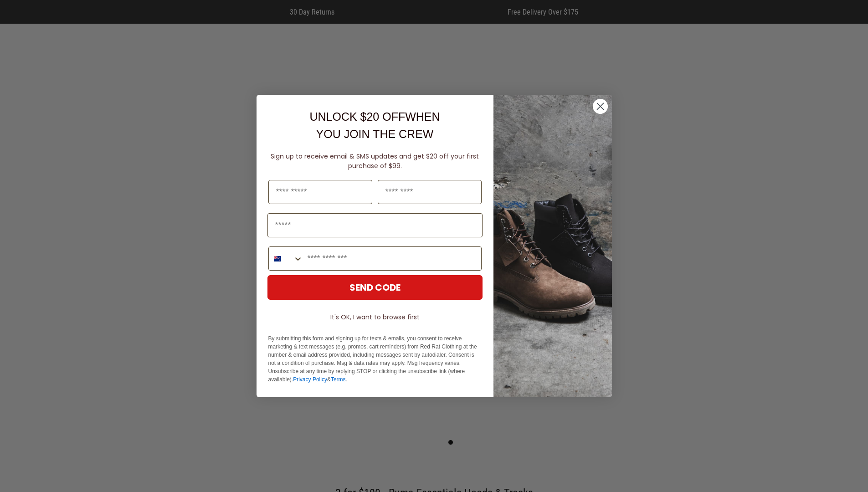 The image size is (868, 492). What do you see at coordinates (375, 359) in the screenshot?
I see `p: By submitting this form and signing up for texts & emails, you consent to receive marketing & tex...` at bounding box center [375, 359].